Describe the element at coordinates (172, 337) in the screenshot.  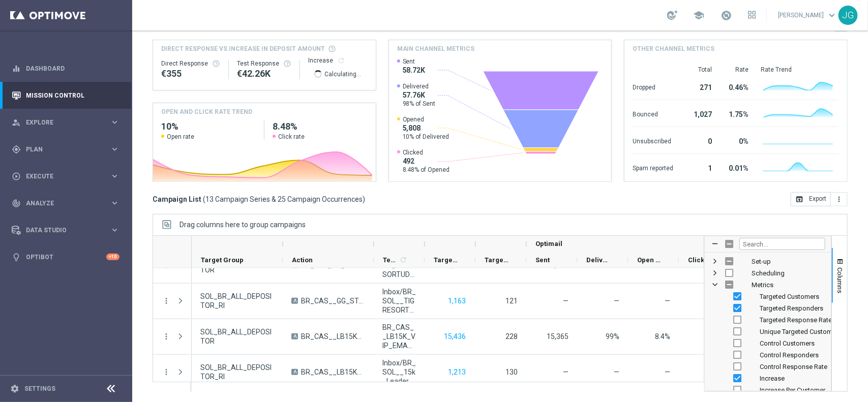
I see `div: Press SPACE to select this row.` at that location.